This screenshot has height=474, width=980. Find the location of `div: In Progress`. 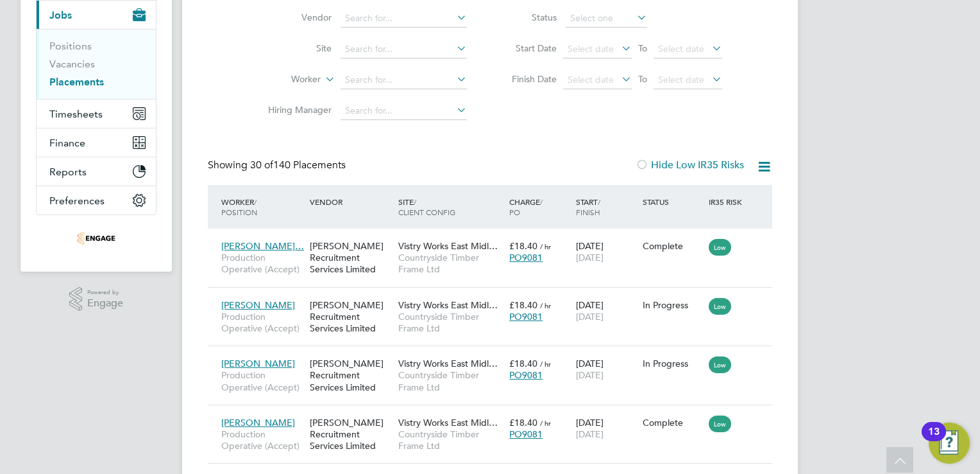

div: In Progress is located at coordinates (673, 363).